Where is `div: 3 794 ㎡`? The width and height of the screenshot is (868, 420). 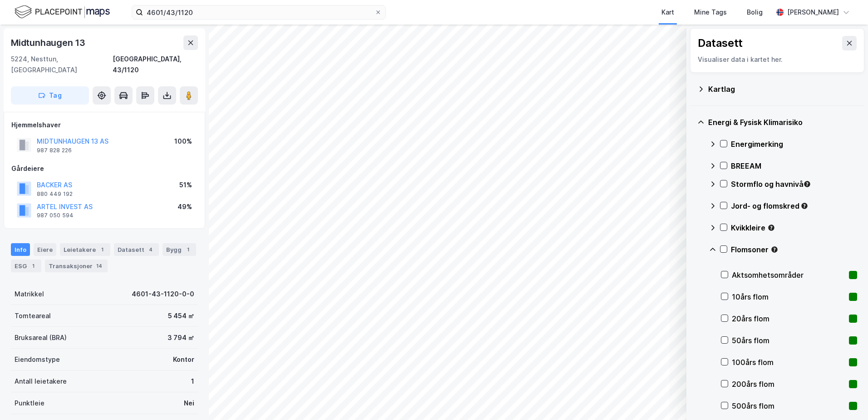
div: 3 794 ㎡ is located at coordinates (181, 338).